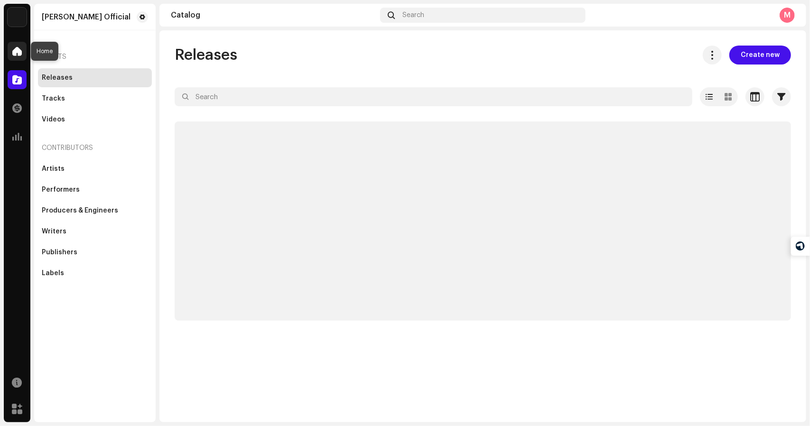 This screenshot has width=810, height=426. Describe the element at coordinates (413, 15) in the screenshot. I see `span: Search` at that location.